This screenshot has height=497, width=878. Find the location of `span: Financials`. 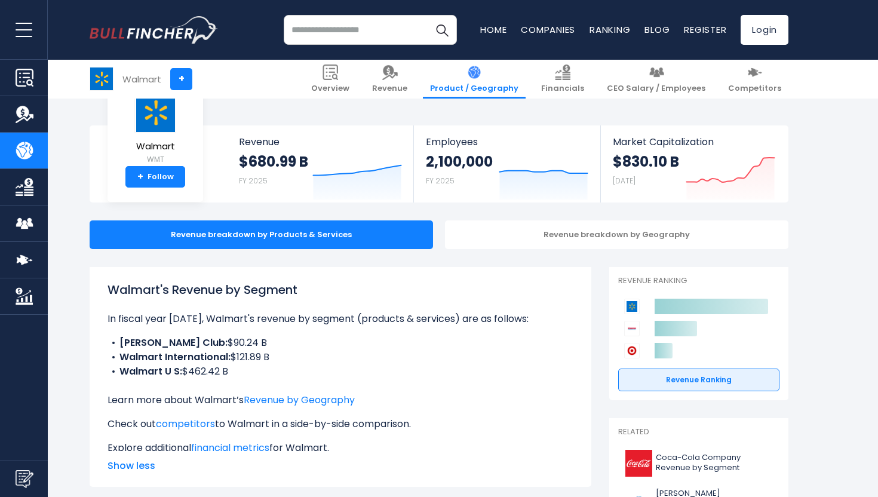

span: Financials is located at coordinates (563, 88).